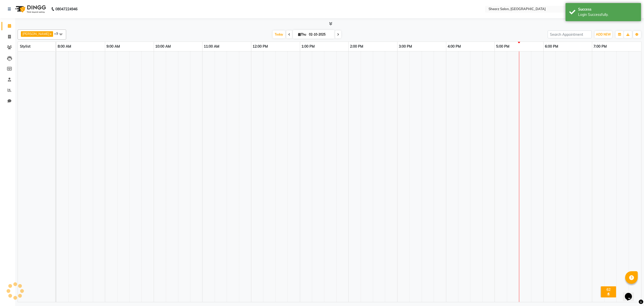 This screenshot has width=644, height=306. What do you see at coordinates (302, 34) in the screenshot?
I see `span: Thu` at bounding box center [302, 34].